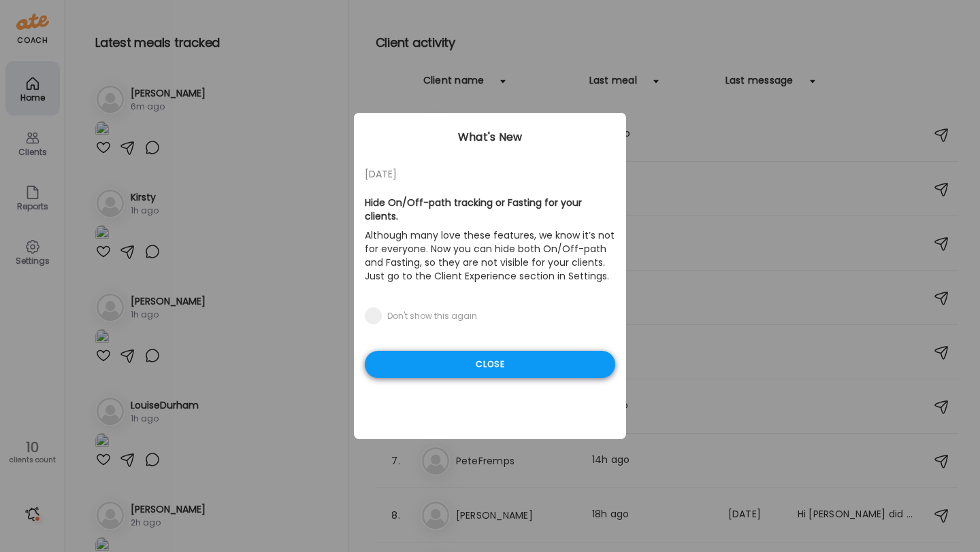 The width and height of the screenshot is (980, 552). What do you see at coordinates (490, 137) in the screenshot?
I see `div: What's New` at bounding box center [490, 137].